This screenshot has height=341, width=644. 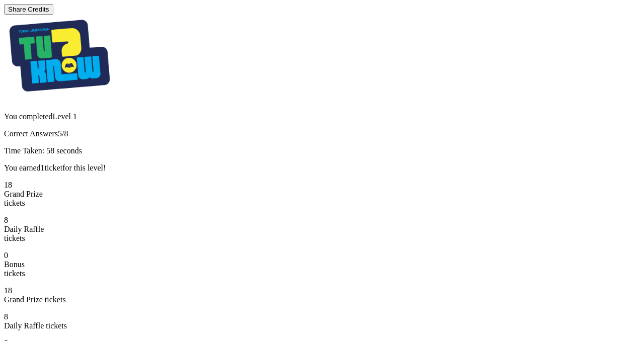 What do you see at coordinates (55, 167) in the screenshot?
I see `span: You earned for this level!` at bounding box center [55, 167].